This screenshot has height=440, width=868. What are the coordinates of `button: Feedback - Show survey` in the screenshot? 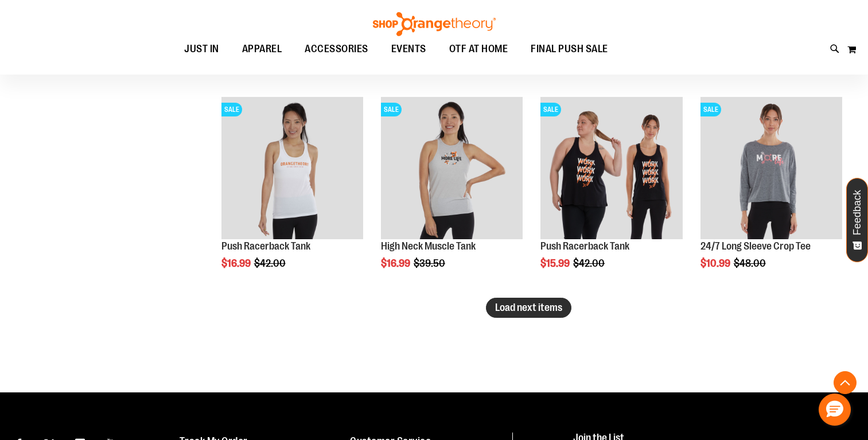 It's located at (857, 220).